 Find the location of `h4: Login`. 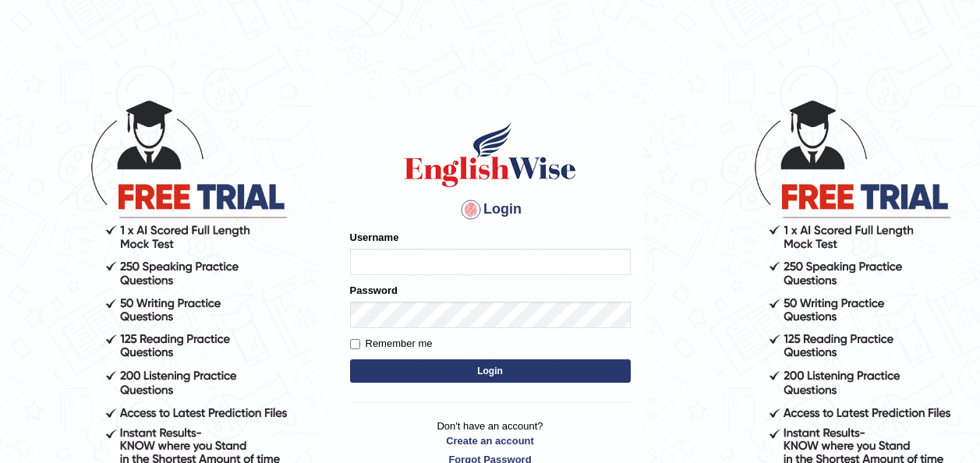

h4: Login is located at coordinates (490, 210).